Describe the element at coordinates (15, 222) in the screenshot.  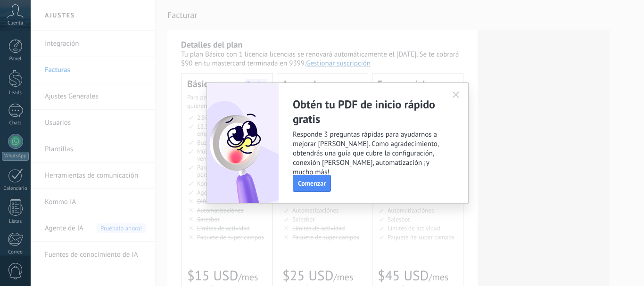
I see `div: Listas` at that location.